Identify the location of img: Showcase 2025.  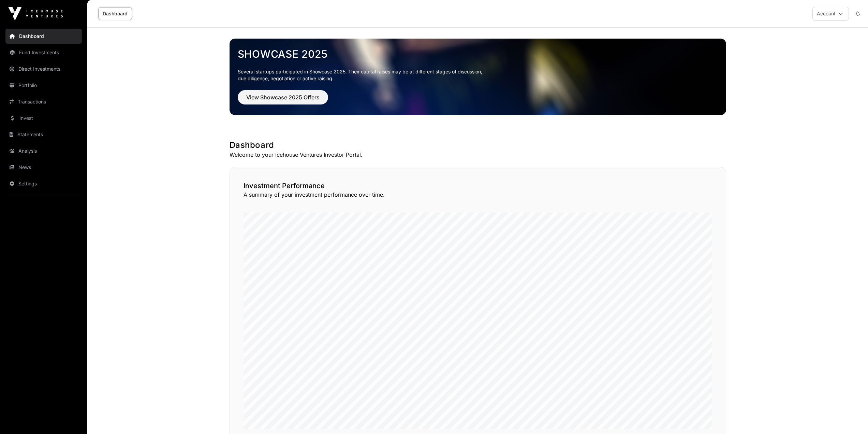
(478, 76).